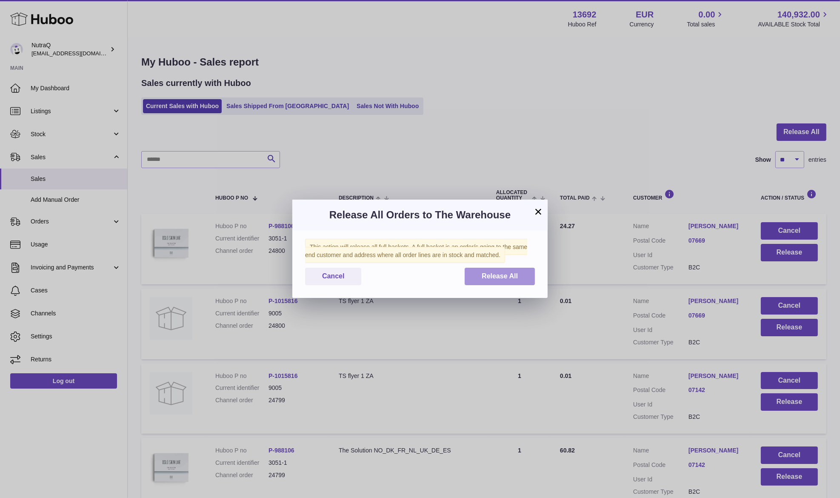  I want to click on h3: Release All Orders to The Warehouse, so click(420, 215).